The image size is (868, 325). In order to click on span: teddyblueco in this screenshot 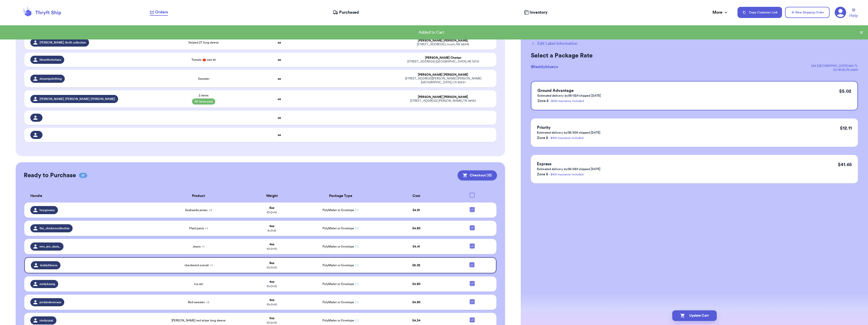, I will do `click(49, 266)`.